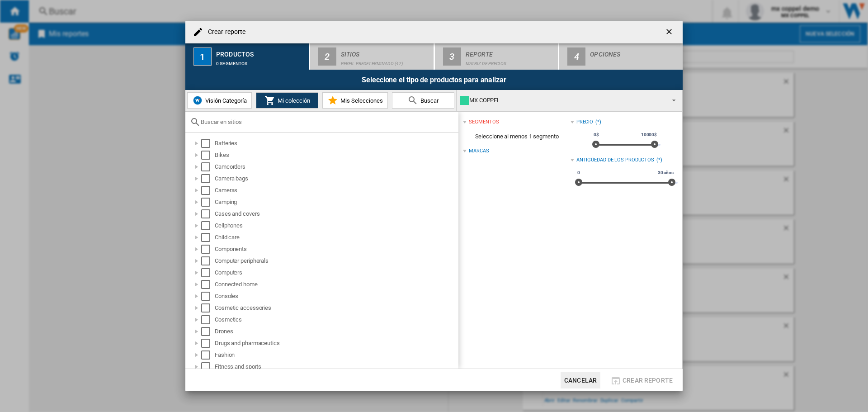 The width and height of the screenshot is (868, 412). What do you see at coordinates (336, 332) in the screenshot?
I see `div: Drones` at bounding box center [336, 332].